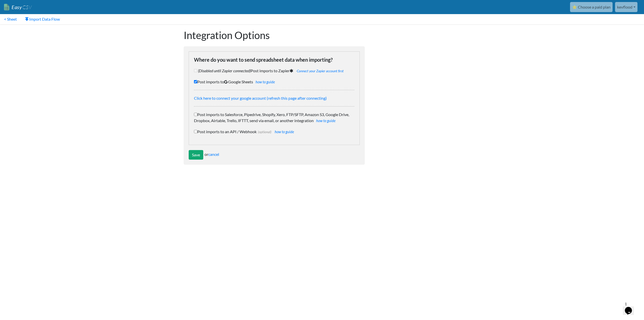 The image size is (644, 320). I want to click on a: cancel, so click(214, 154).